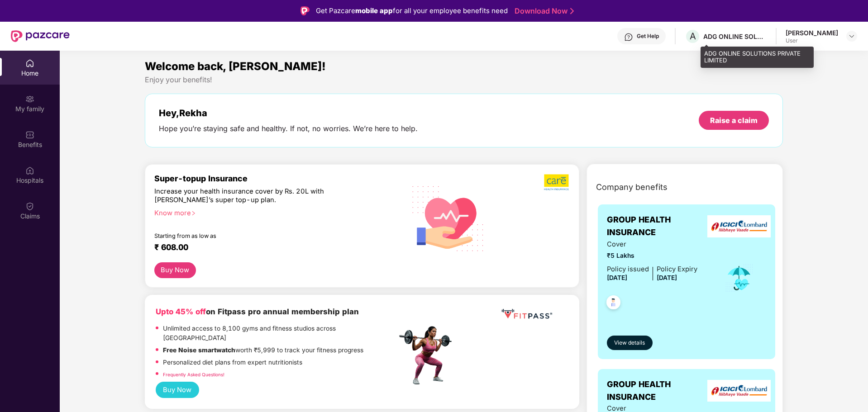 The height and width of the screenshot is (412, 868). Describe the element at coordinates (233, 363) in the screenshot. I see `p: Personalized diet plans from expert nutritionists` at that location.